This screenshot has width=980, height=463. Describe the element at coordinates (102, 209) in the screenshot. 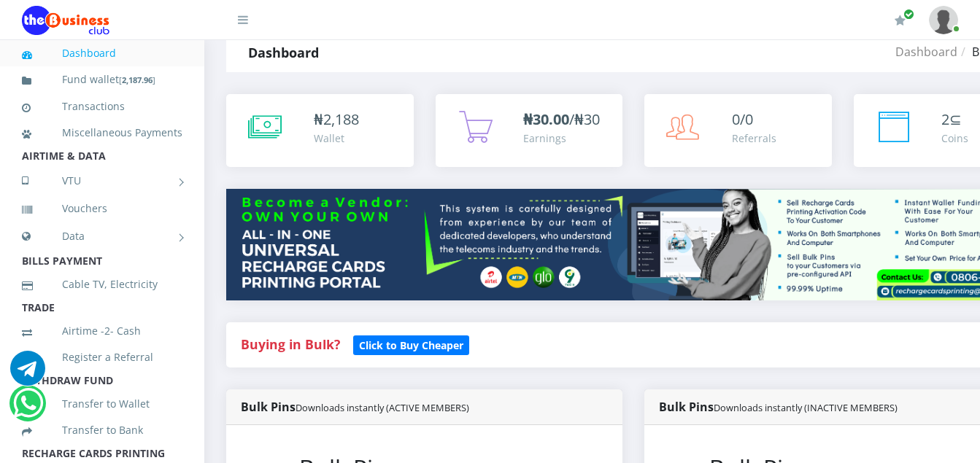

I see `a: Vouchers` at that location.